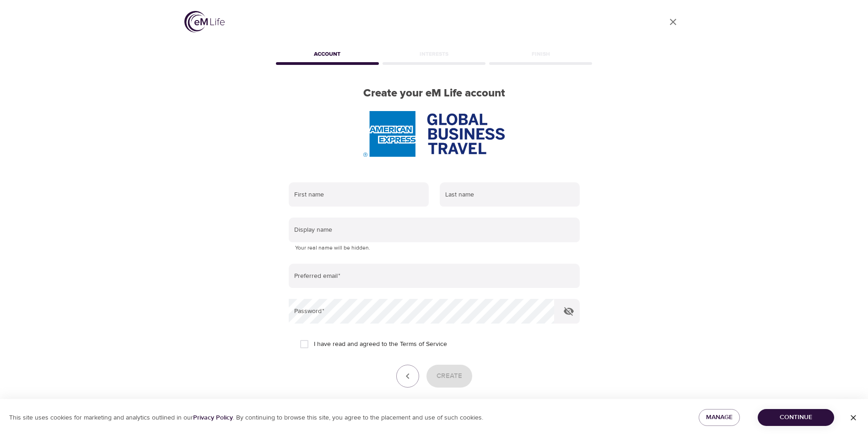 The height and width of the screenshot is (436, 868). What do you see at coordinates (434, 248) in the screenshot?
I see `p: Your real name will be hidden.` at bounding box center [434, 248].